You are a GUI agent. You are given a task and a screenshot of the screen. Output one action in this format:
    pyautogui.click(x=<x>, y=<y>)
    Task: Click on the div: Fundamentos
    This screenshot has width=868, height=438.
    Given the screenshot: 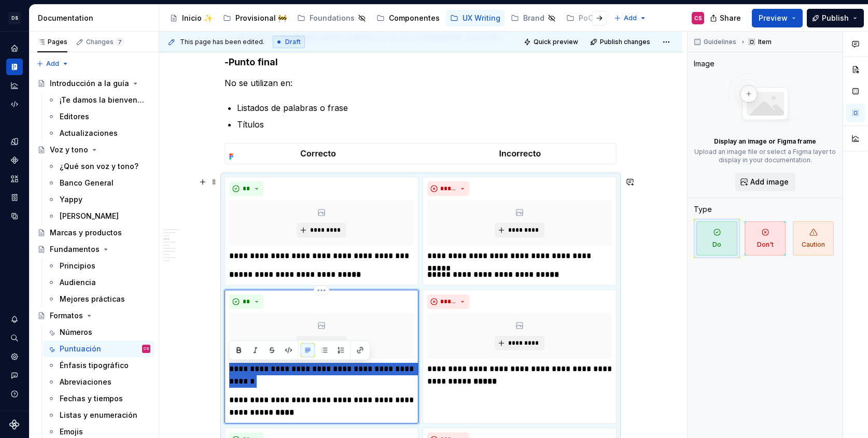 What is the action you would take?
    pyautogui.click(x=75, y=249)
    